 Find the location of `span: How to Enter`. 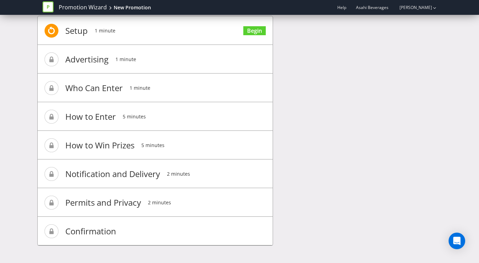

span: How to Enter is located at coordinates (91, 117).